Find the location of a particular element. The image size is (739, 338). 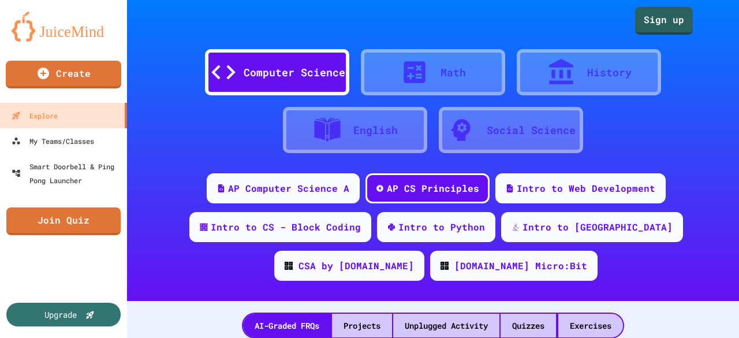

div: Unplugged Activity is located at coordinates (446, 325).